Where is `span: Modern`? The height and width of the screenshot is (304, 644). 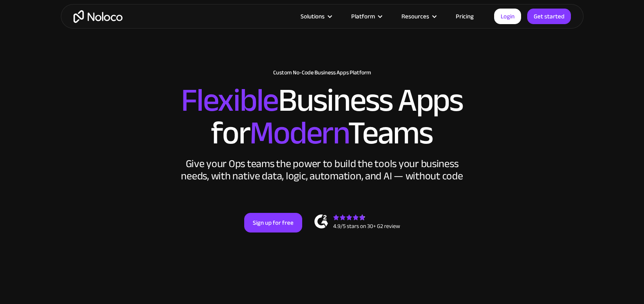
span: Modern is located at coordinates (299, 133).